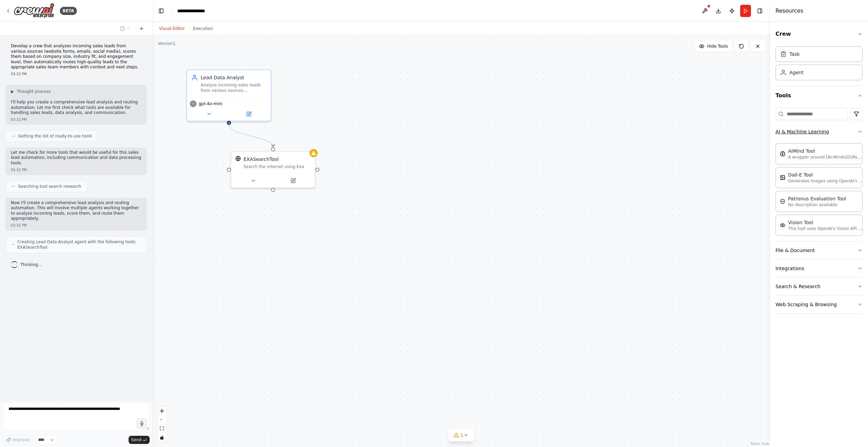 The image size is (868, 447). Describe the element at coordinates (80, 244) in the screenshot. I see `span: Creating Lead Data Analyst agent with the following tools: EXASearchTool` at that location.